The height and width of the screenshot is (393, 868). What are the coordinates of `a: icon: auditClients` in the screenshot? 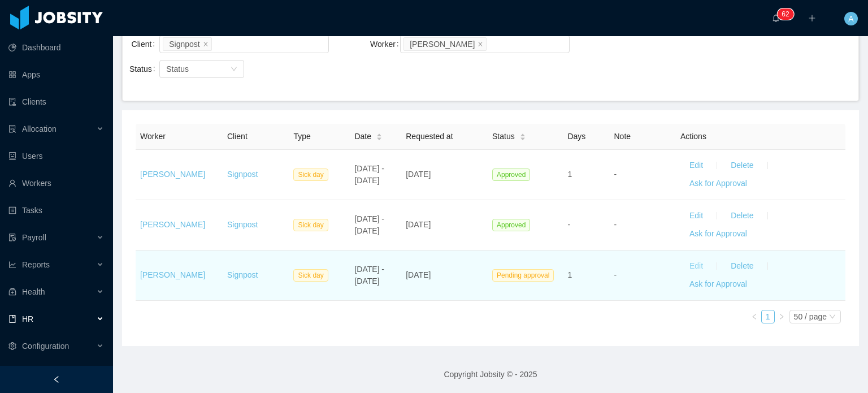 It's located at (56, 102).